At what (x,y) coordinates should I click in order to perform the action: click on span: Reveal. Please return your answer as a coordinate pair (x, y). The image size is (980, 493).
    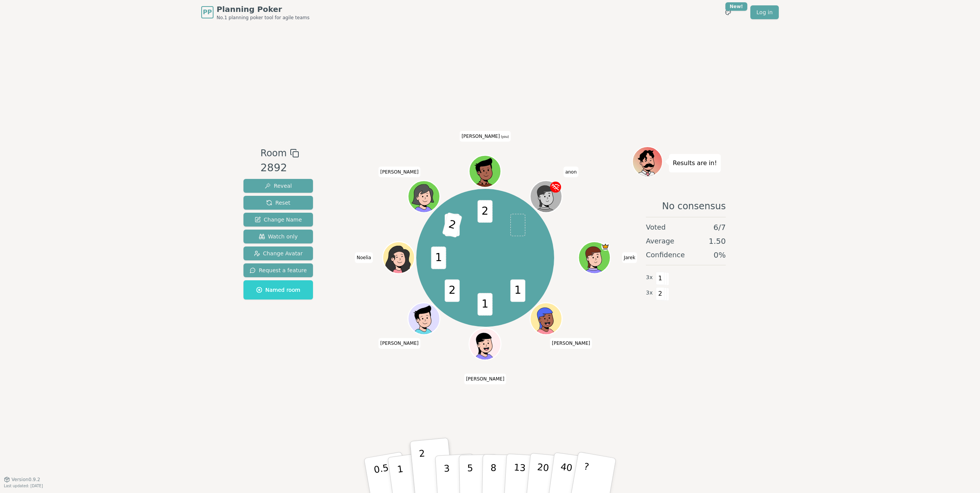
    Looking at the image, I should click on (278, 186).